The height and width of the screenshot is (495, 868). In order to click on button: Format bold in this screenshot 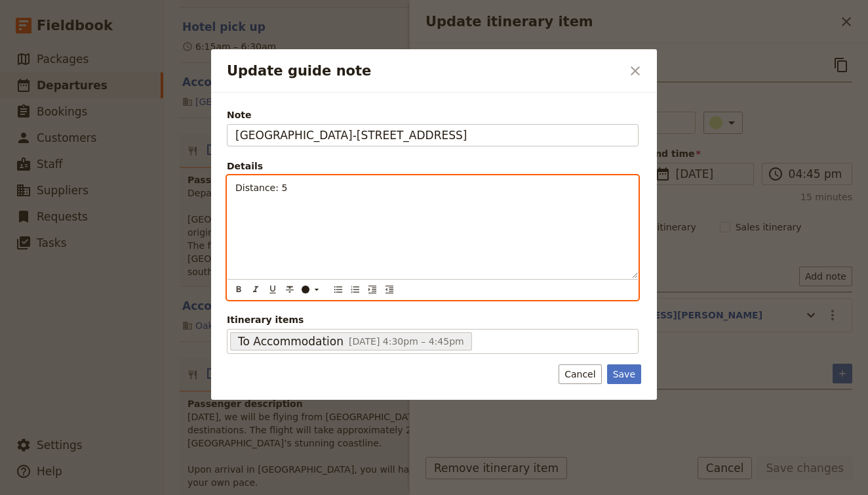, I will do `click(239, 290)`.